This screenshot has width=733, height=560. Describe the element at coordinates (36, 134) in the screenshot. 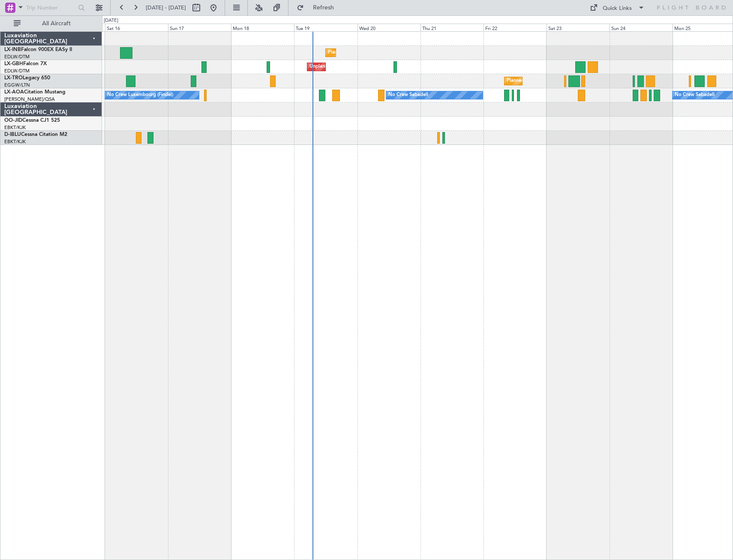

I see `a: D-IBLUCessna Citation M2` at that location.